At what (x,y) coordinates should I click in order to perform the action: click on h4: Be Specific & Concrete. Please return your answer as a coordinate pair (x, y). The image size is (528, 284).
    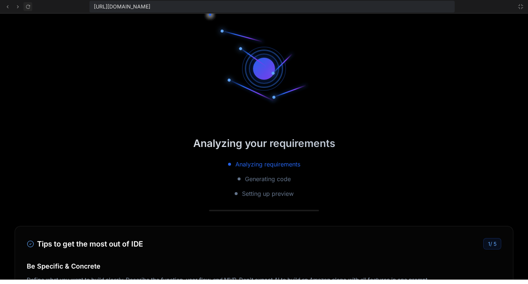
    Looking at the image, I should click on (264, 266).